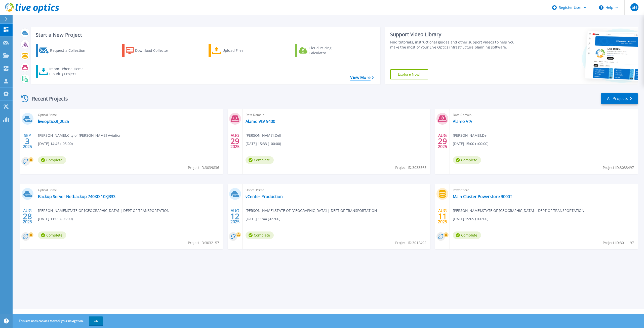 This screenshot has height=328, width=644. What do you see at coordinates (70, 50) in the screenshot?
I see `div: Request a Collection` at bounding box center [70, 50].